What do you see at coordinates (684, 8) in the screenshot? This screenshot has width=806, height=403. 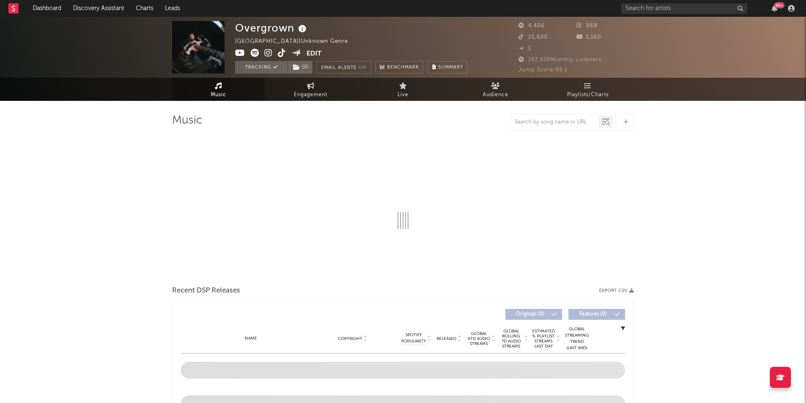 I see `input: Search for artists` at bounding box center [684, 8].